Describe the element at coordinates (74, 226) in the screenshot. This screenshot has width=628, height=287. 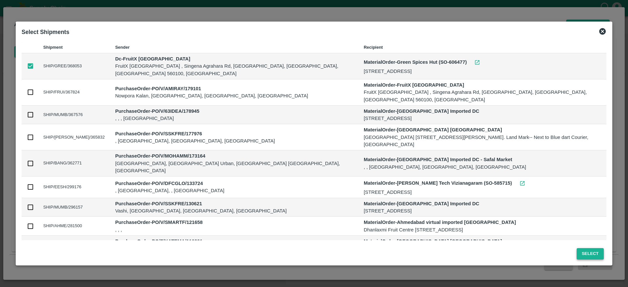
I see `td: SHIP/AHME/281500` at that location.